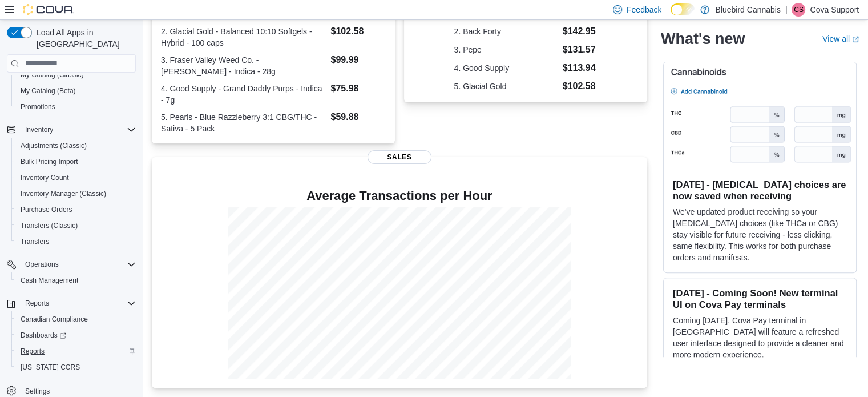 Image resolution: width=868 pixels, height=397 pixels. I want to click on span: Canadian Compliance, so click(76, 319).